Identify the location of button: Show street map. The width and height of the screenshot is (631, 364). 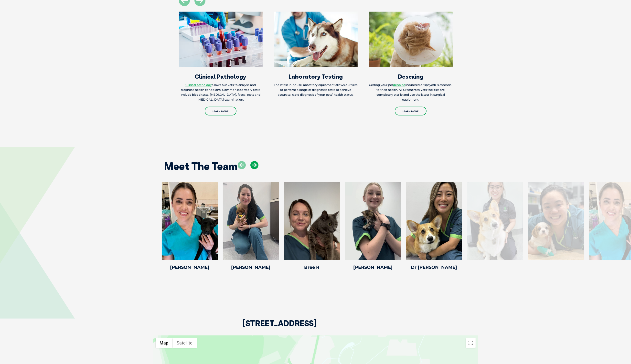
(164, 343).